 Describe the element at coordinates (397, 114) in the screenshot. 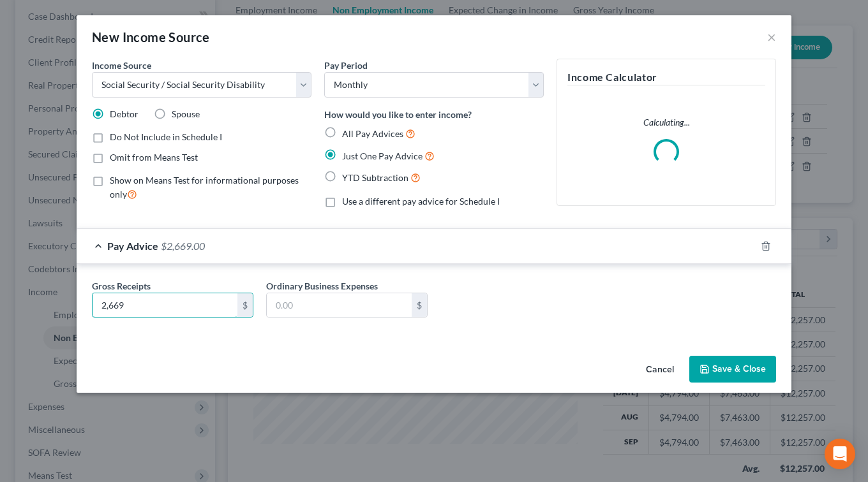

I see `label: How would you like to enter income?` at that location.